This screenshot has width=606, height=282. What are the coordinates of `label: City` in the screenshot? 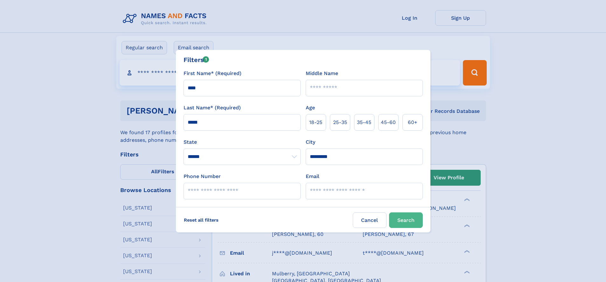 It's located at (310, 142).